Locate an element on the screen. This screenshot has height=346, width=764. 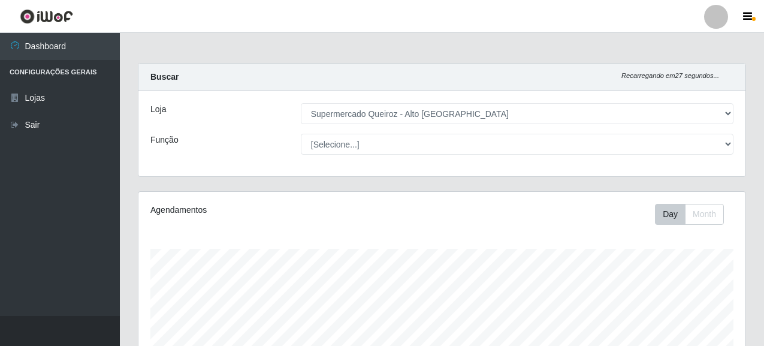
label: Função is located at coordinates (164, 140).